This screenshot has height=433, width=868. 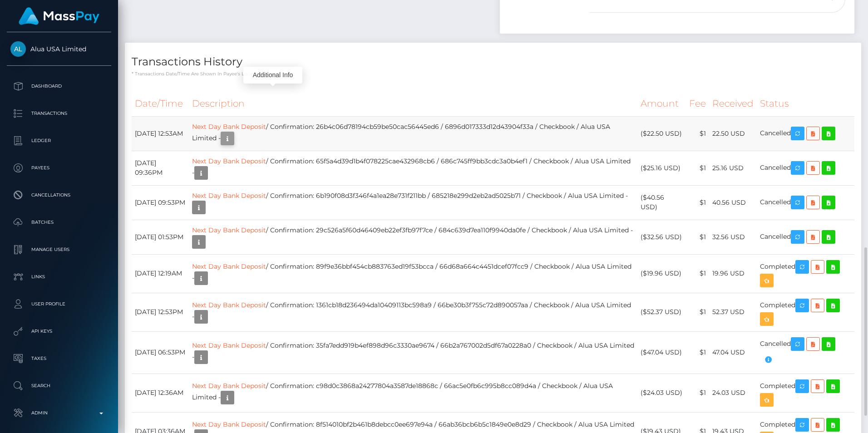 I want to click on th: Received, so click(x=733, y=103).